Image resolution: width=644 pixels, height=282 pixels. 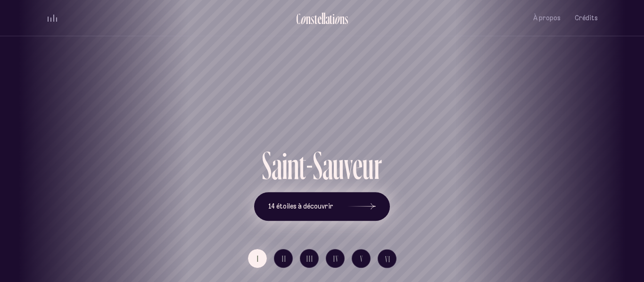 What do you see at coordinates (257, 258) in the screenshot?
I see `button: I` at bounding box center [257, 258].